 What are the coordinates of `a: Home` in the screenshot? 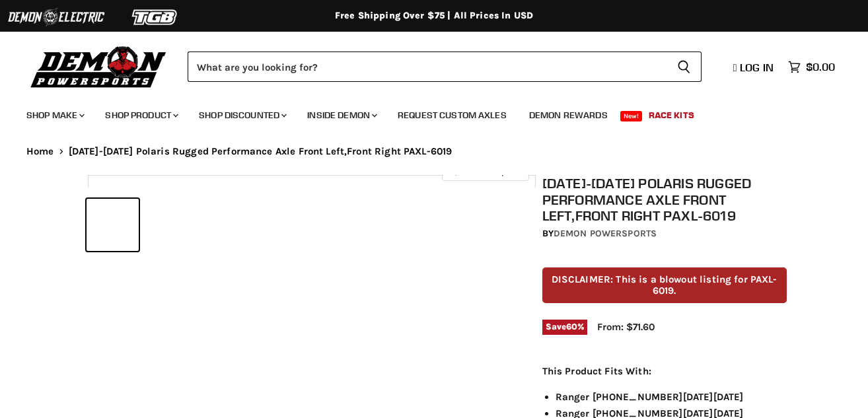 It's located at (40, 151).